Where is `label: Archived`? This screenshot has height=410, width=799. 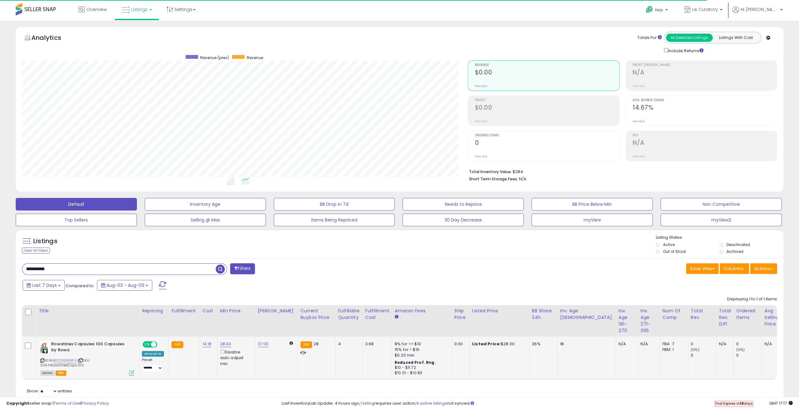
label: Archived is located at coordinates (735, 251).